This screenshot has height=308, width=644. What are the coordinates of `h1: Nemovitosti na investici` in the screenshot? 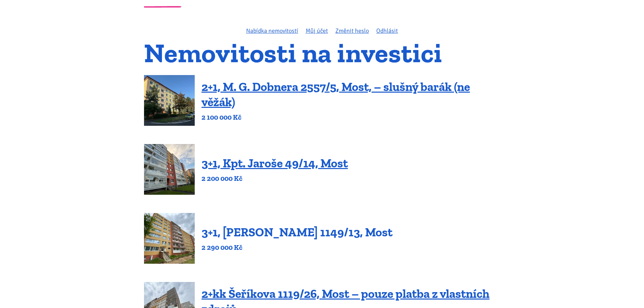 It's located at (322, 53).